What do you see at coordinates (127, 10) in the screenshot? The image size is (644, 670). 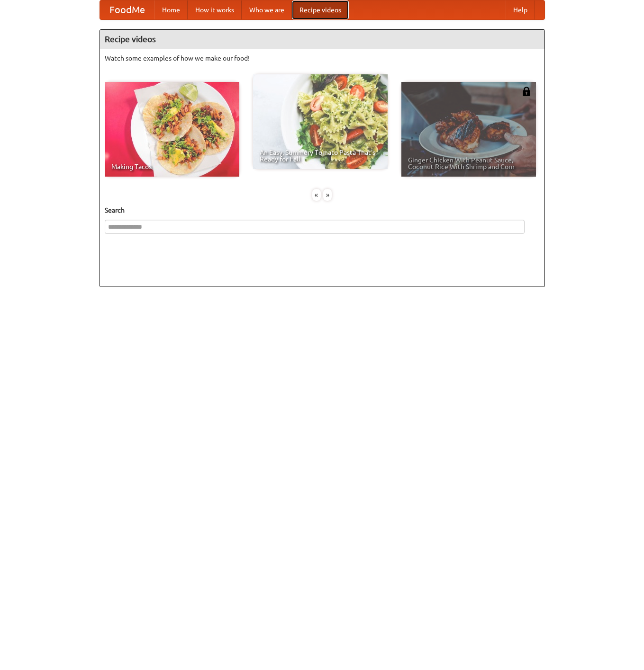 I see `a: FoodMe` at bounding box center [127, 10].